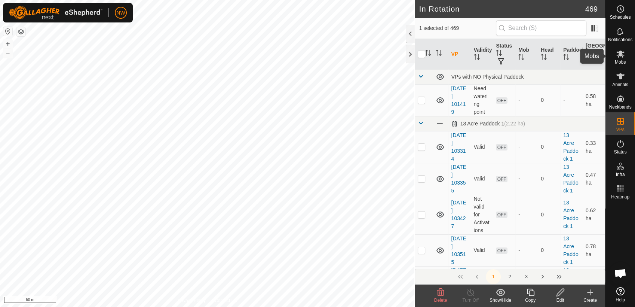 The height and width of the screenshot is (307, 635). I want to click on span: 469, so click(591, 9).